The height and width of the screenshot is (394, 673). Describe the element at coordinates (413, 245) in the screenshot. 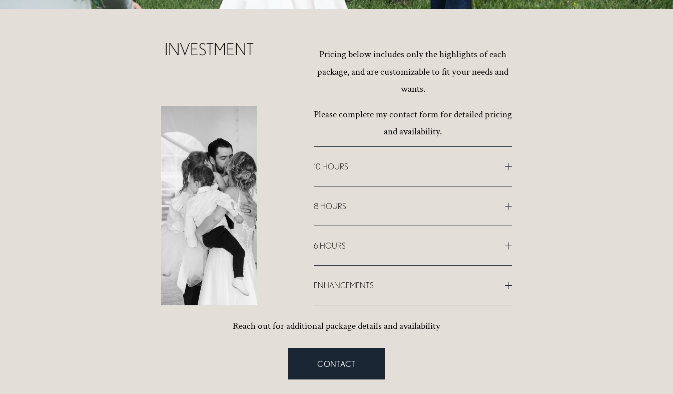

I see `button: 6 HOURS` at that location.